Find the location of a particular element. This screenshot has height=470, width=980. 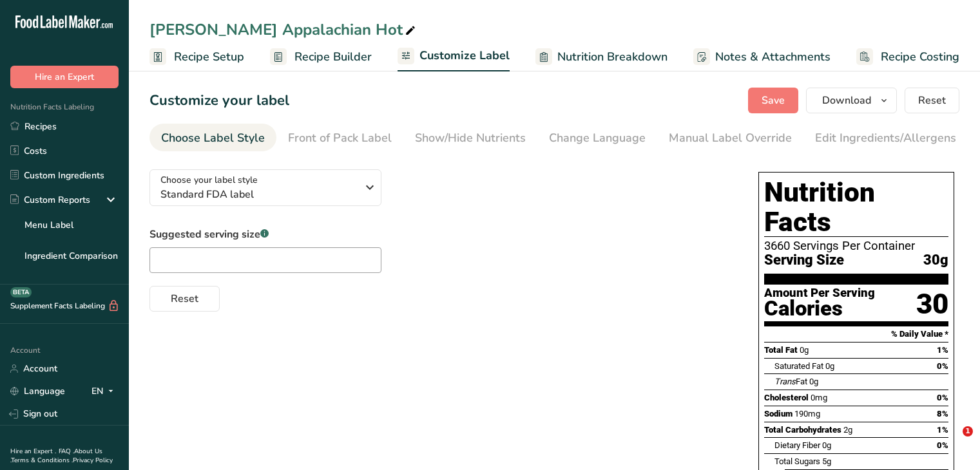

a: Customize Label is located at coordinates (453, 57).